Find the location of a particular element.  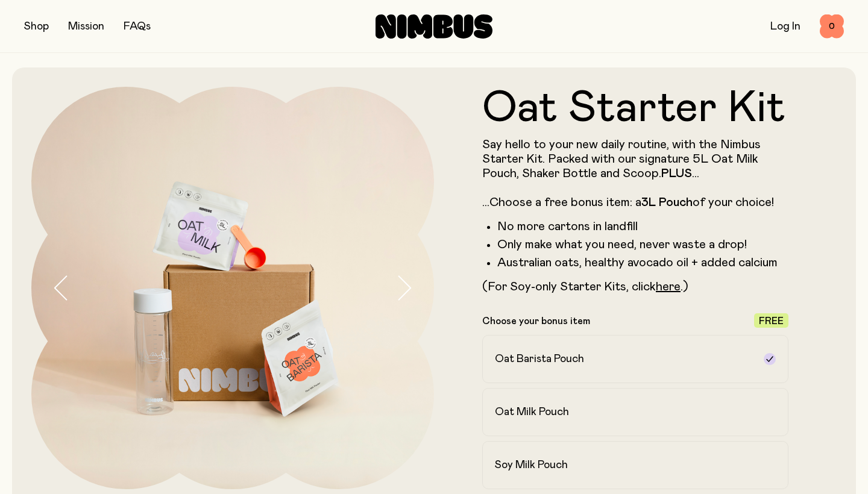

p: Choose your bonus item is located at coordinates (536, 321).